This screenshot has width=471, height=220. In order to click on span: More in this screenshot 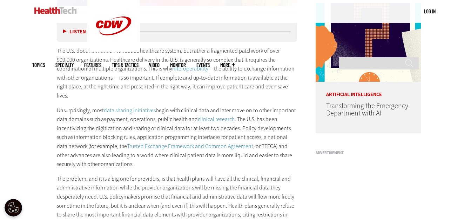, I will do `click(227, 65)`.